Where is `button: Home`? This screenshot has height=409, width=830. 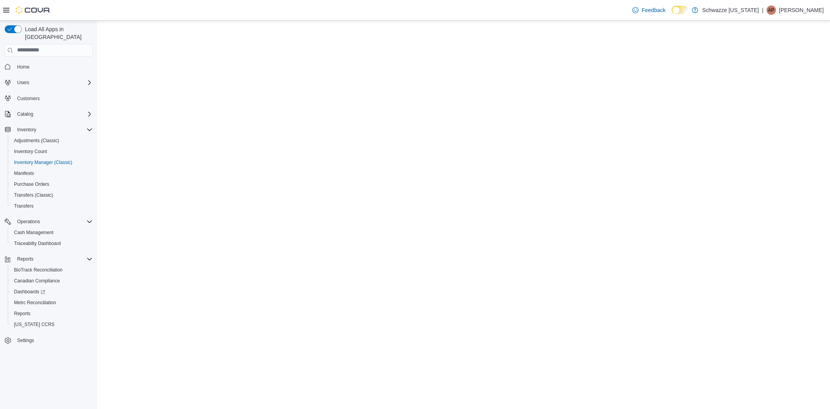
button: Home is located at coordinates (49, 67).